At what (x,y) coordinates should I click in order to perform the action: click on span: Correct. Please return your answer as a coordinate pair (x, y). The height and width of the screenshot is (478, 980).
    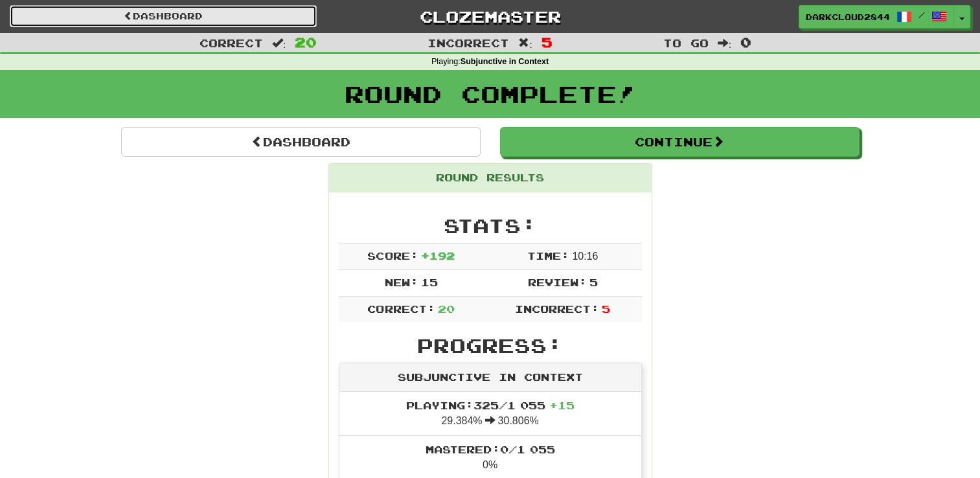
    Looking at the image, I should click on (232, 43).